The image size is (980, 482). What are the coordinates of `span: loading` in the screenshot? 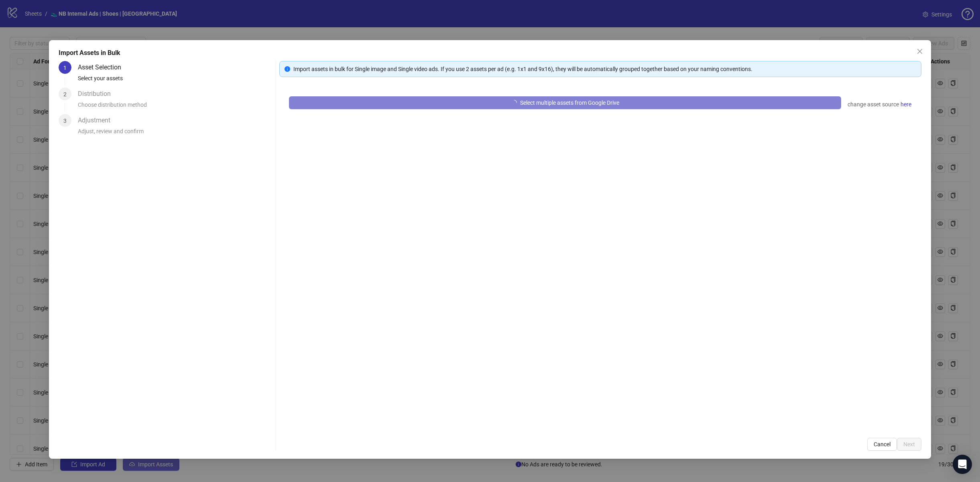 It's located at (514, 103).